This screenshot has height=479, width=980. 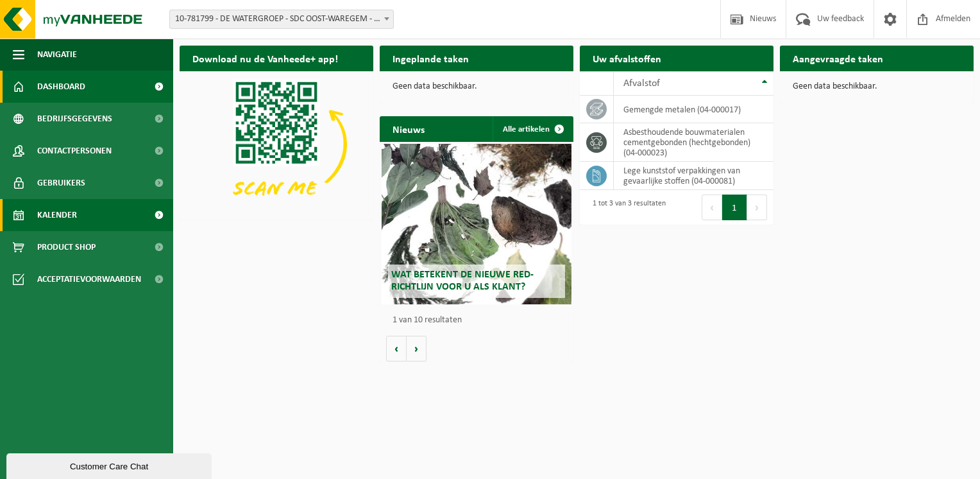 I want to click on h2: Uw afvalstoffen, so click(x=627, y=57).